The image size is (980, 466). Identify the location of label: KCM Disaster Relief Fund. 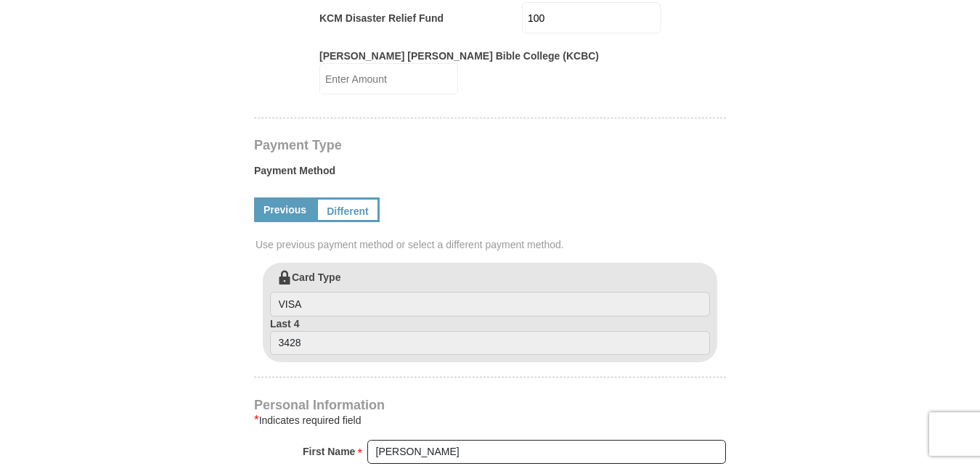
(381, 18).